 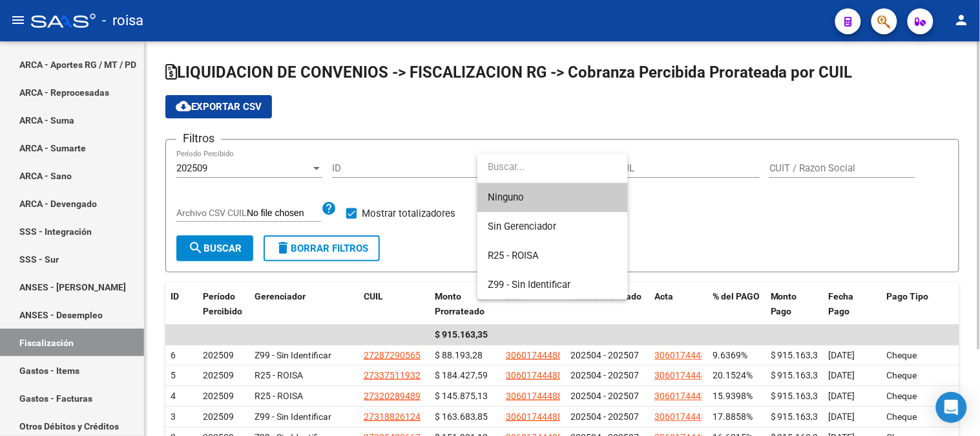 What do you see at coordinates (529, 285) in the screenshot?
I see `span: Z99 - Sin Identificar` at bounding box center [529, 285].